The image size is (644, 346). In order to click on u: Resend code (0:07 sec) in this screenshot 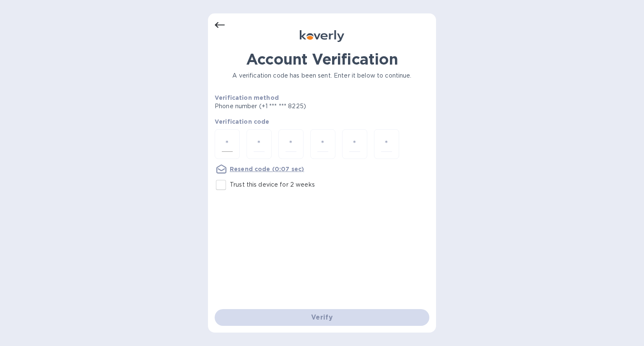, I will do `click(267, 169)`.